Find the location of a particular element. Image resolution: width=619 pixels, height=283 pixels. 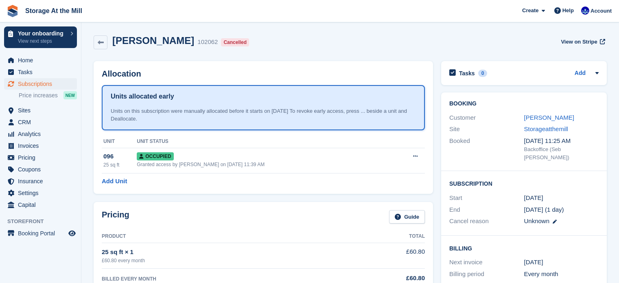

h1: Units allocated early is located at coordinates (142, 96).